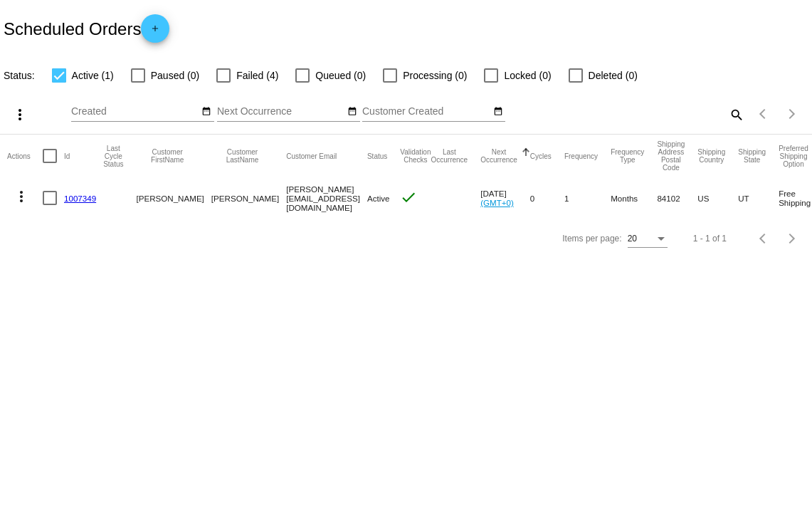 Image resolution: width=812 pixels, height=512 pixels. Describe the element at coordinates (242, 156) in the screenshot. I see `button: Change sorting for CustomerLastName` at that location.